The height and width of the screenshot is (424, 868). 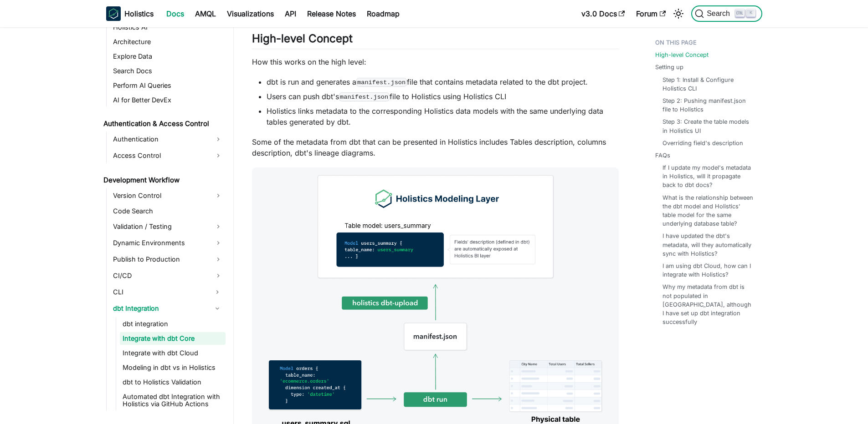 I want to click on a: AMQL, so click(x=206, y=14).